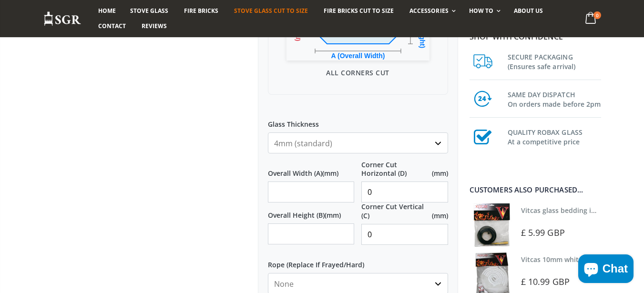  Describe the element at coordinates (483, 11) in the screenshot. I see `a: How To` at that location.